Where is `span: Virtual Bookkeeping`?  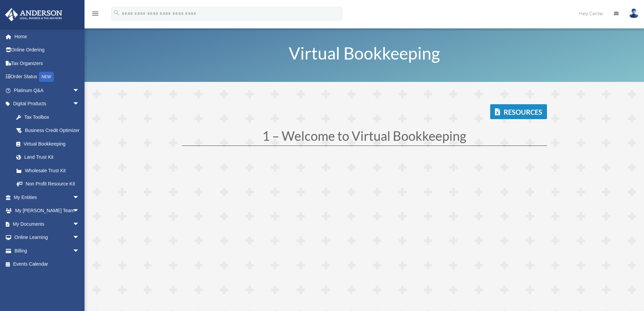
span: Virtual Bookkeeping is located at coordinates (365, 54).